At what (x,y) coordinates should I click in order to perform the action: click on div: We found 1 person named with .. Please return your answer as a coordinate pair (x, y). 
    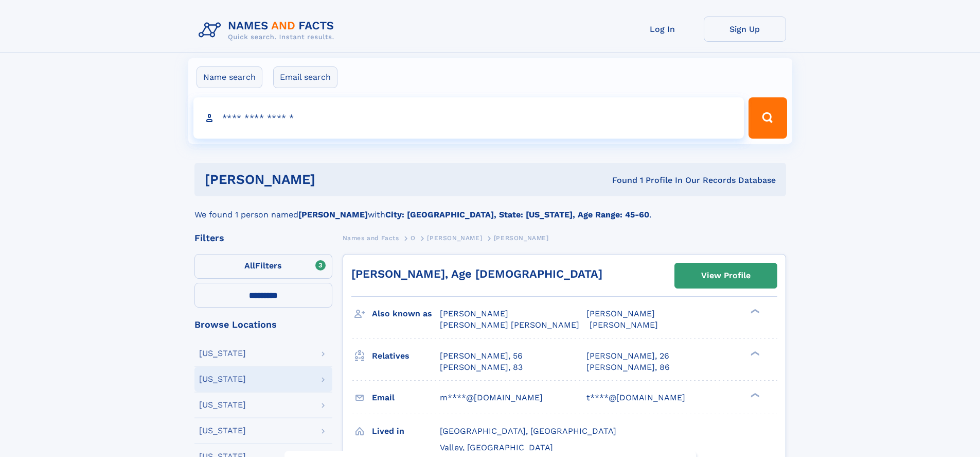
    Looking at the image, I should click on (490, 209).